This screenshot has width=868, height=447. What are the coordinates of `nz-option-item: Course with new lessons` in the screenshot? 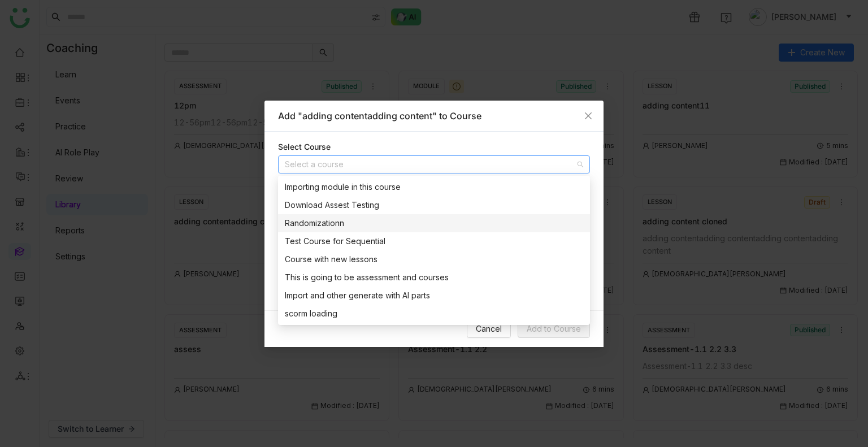 It's located at (434, 259).